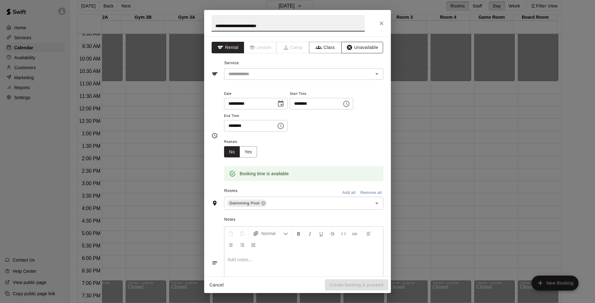 The width and height of the screenshot is (595, 303). Describe the element at coordinates (232, 152) in the screenshot. I see `button: No` at that location.